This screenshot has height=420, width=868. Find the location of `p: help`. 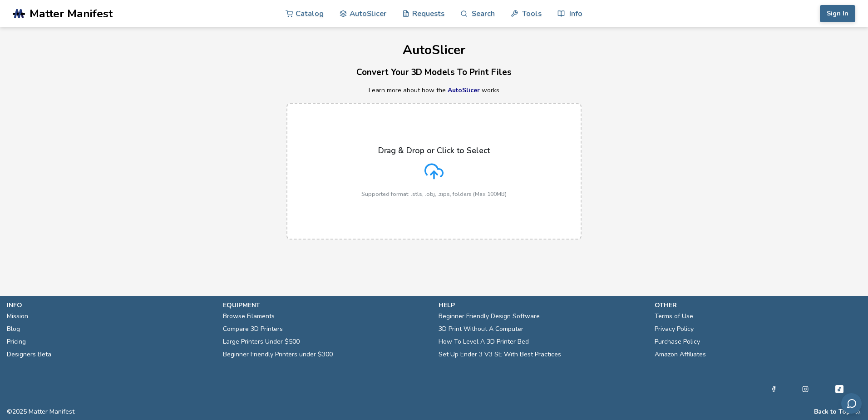

p: help is located at coordinates (542, 305).